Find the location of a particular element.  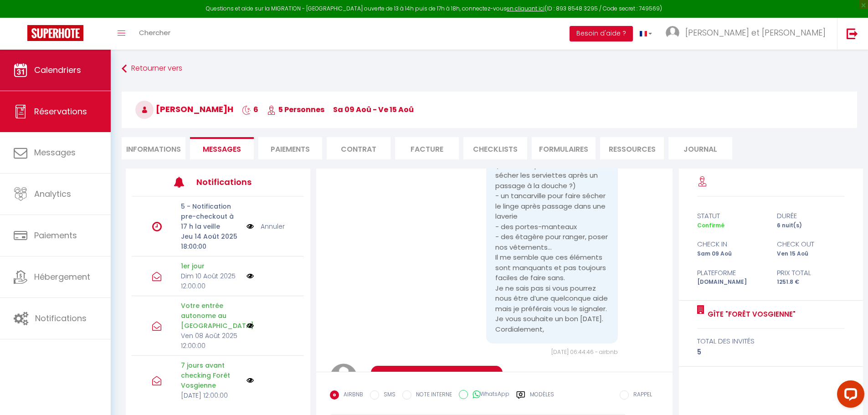

li: Facture is located at coordinates (427, 148).